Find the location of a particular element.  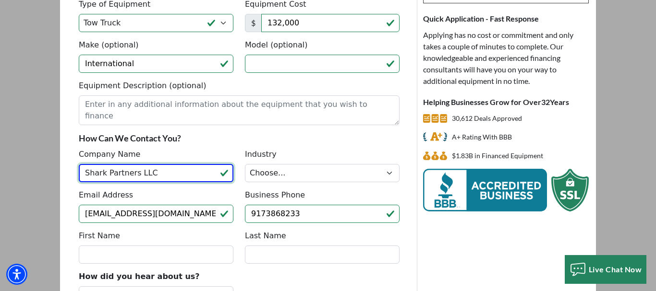

div: Accessibility Menu is located at coordinates (17, 275).